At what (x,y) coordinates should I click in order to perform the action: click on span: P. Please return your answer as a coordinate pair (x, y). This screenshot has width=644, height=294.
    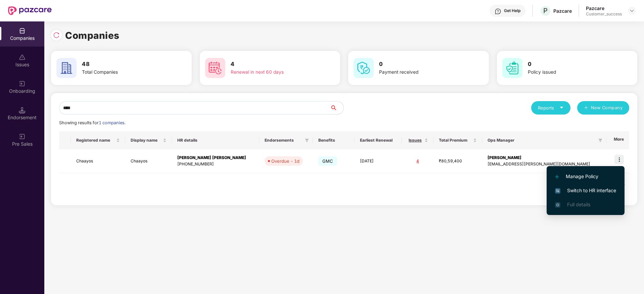
    Looking at the image, I should click on (545, 11).